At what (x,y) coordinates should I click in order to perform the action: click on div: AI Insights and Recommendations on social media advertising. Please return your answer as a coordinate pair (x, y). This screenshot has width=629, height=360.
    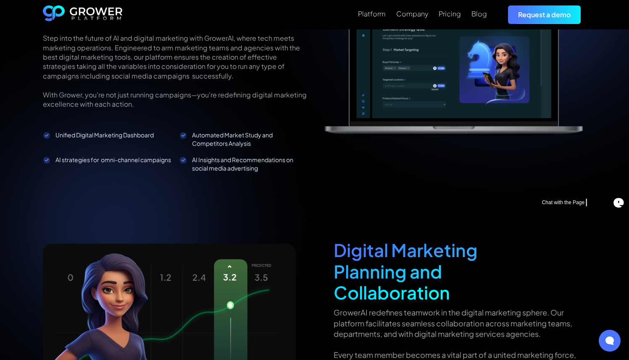
    Looking at the image, I should click on (250, 164).